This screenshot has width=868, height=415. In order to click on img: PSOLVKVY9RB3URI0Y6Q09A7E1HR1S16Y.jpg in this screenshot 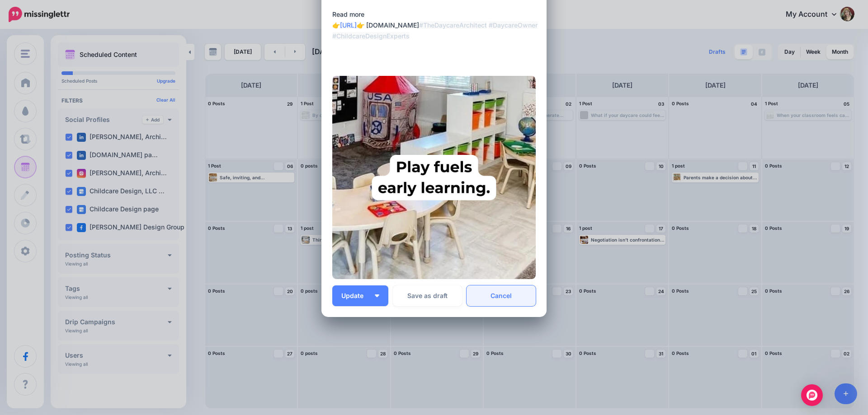, I will do `click(434, 178)`.